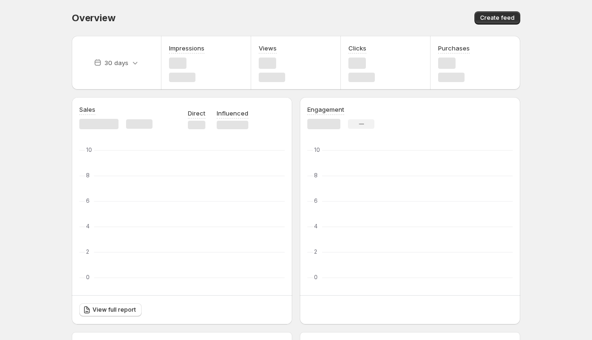  I want to click on button: Create feed, so click(497, 18).